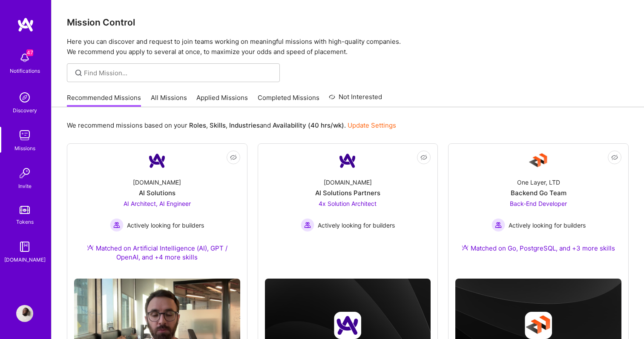  Describe the element at coordinates (179, 73) in the screenshot. I see `input: Find Mission...` at that location.